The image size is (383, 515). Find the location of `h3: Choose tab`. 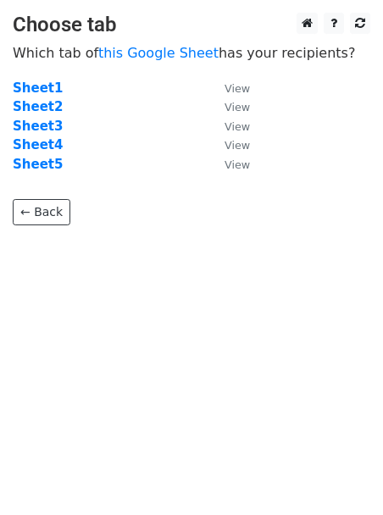

h3: Choose tab is located at coordinates (192, 25).